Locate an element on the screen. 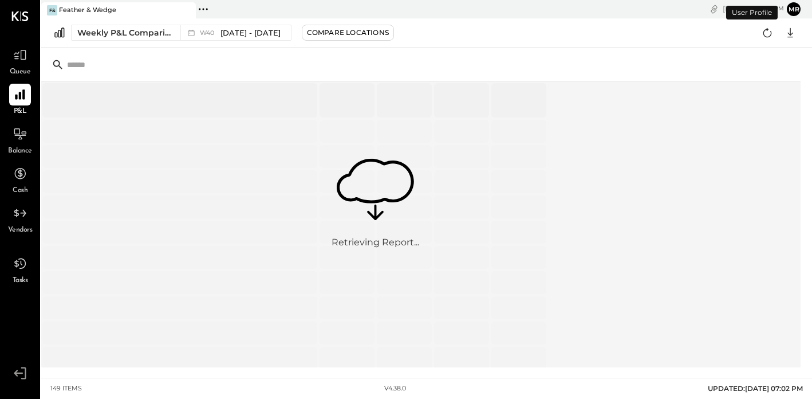 Image resolution: width=812 pixels, height=399 pixels. span: Balance is located at coordinates (20, 151).